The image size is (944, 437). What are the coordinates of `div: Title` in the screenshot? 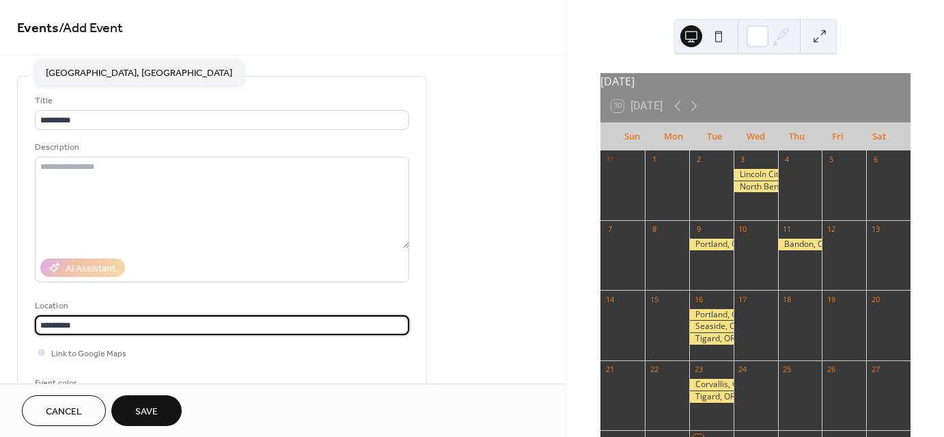 It's located at (221, 100).